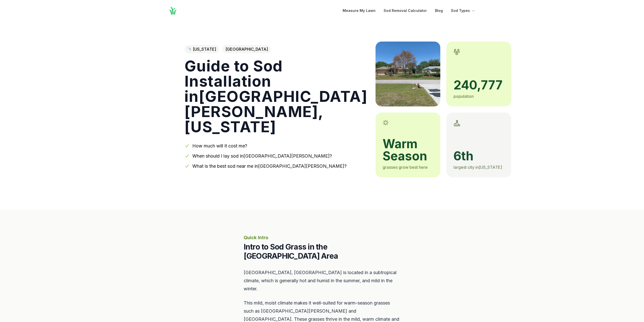 The image size is (644, 322). I want to click on a: How much will it cost me?, so click(220, 146).